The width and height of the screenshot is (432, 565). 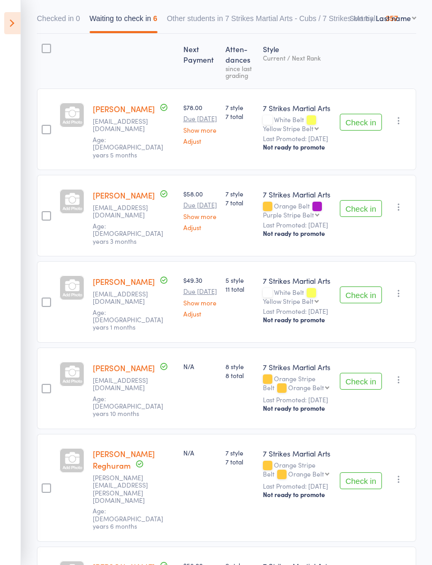 What do you see at coordinates (240, 280) in the screenshot?
I see `span: 5 style` at bounding box center [240, 280].